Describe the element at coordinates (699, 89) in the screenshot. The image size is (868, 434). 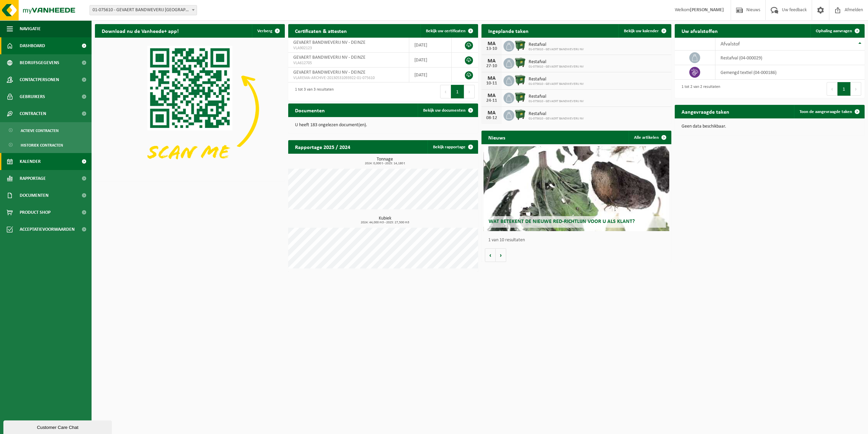
I see `div: 1 tot 2 van 2 resultaten` at that location.